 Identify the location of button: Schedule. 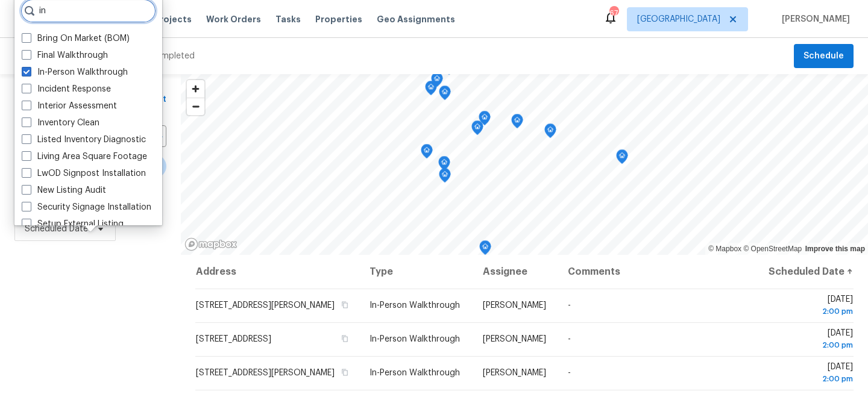
(824, 56).